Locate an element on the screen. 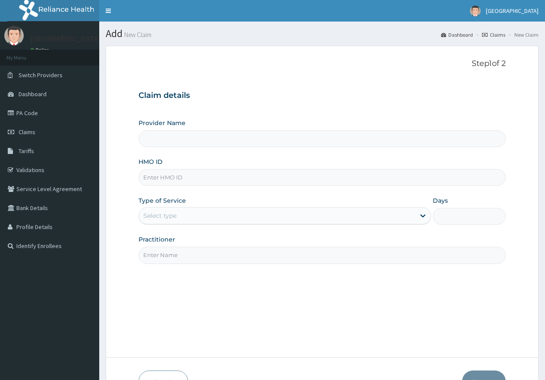  h1: Add is located at coordinates (322, 34).